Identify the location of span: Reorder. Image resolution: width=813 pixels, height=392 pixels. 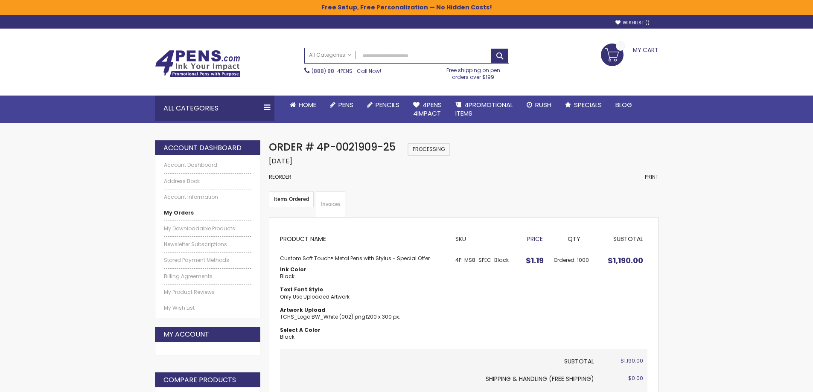
(280, 177).